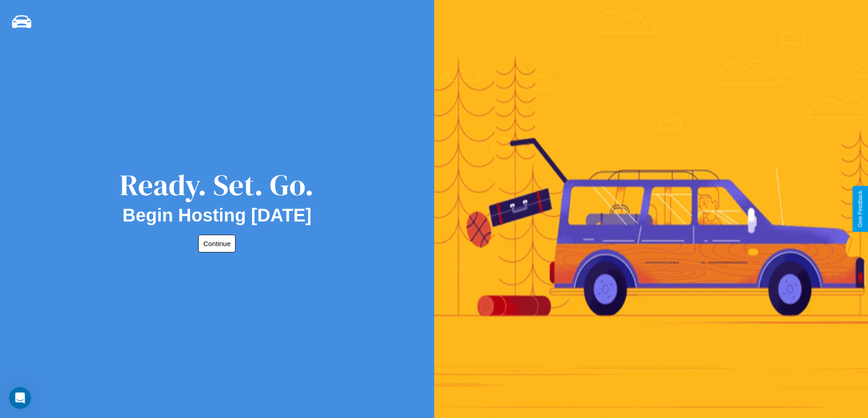  Describe the element at coordinates (217, 185) in the screenshot. I see `div: Ready. Set. Go.` at that location.